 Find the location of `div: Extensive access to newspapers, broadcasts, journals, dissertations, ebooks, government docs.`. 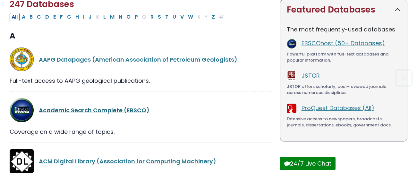

div: Extensive access to newspapers, broadcasts, journals, dissertations, ebooks, government docs. is located at coordinates (343, 122).